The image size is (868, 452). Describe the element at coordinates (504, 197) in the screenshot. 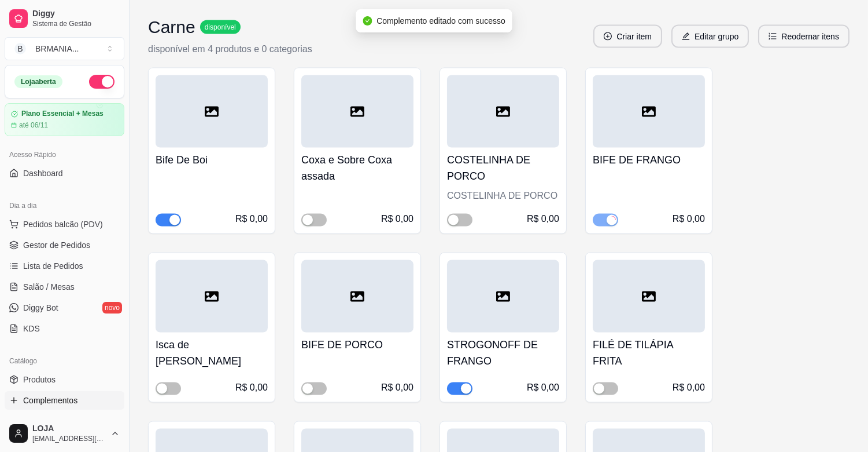

I see `div: COSTELINHA DE PORCO` at that location.